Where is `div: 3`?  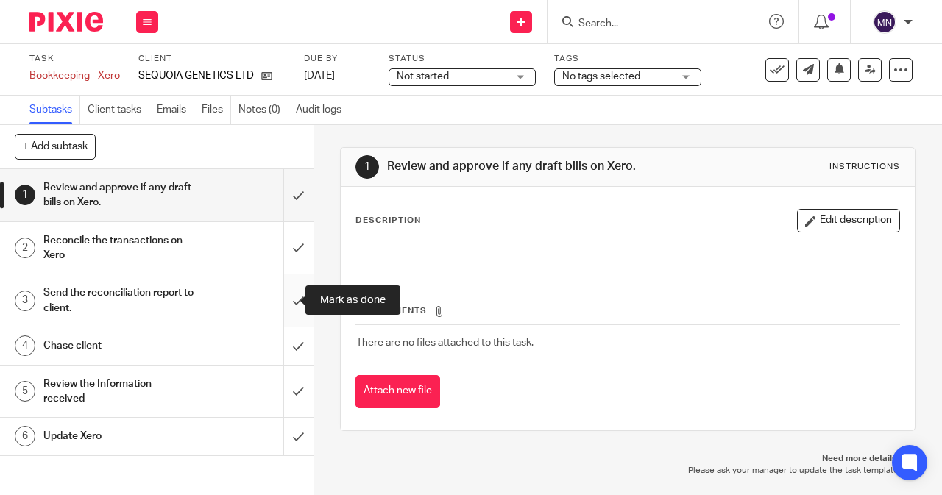 div: 3 is located at coordinates (25, 301).